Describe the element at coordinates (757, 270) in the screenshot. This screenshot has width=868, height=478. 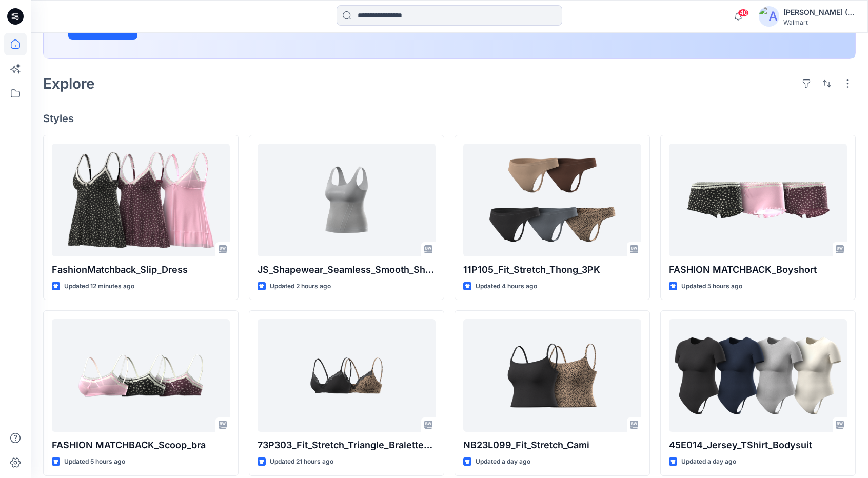
I see `p: FASHION MATCHBACK_Boyshort` at that location.